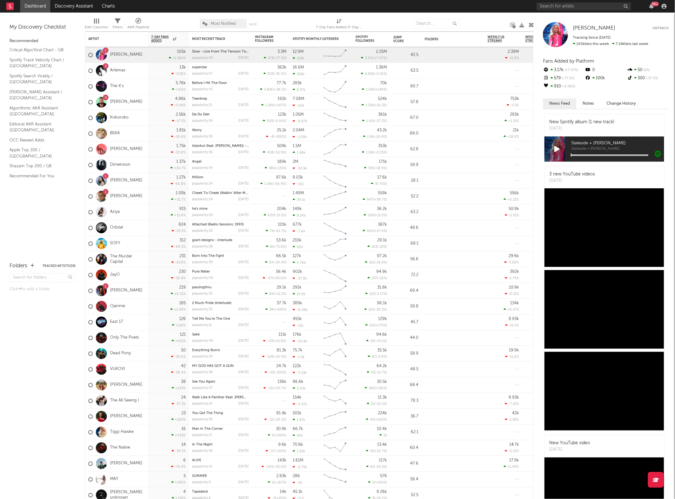 The height and width of the screenshot is (499, 675). I want to click on div: 556k, so click(514, 193).